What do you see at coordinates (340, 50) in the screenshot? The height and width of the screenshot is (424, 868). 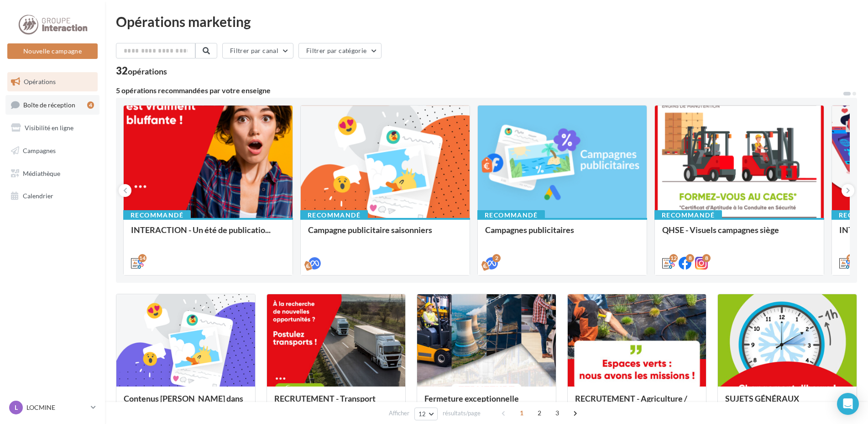 I see `button: Filtrer par catégorie` at bounding box center [340, 50].